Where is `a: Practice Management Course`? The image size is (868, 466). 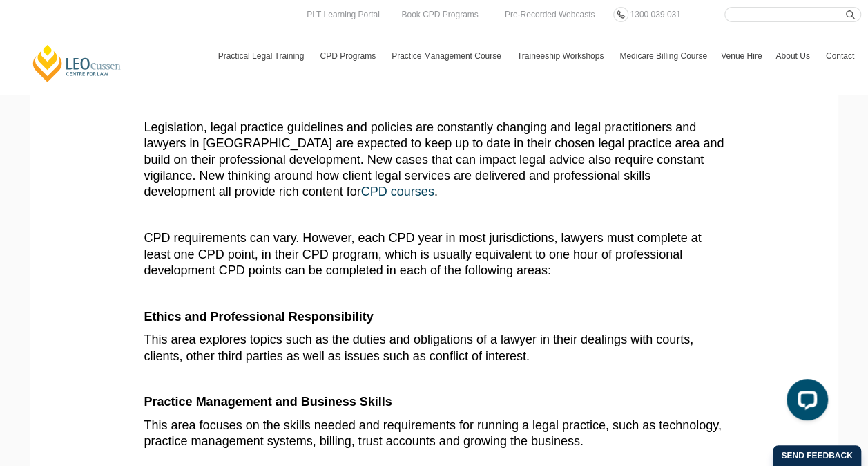 a: Practice Management Course is located at coordinates (447, 56).